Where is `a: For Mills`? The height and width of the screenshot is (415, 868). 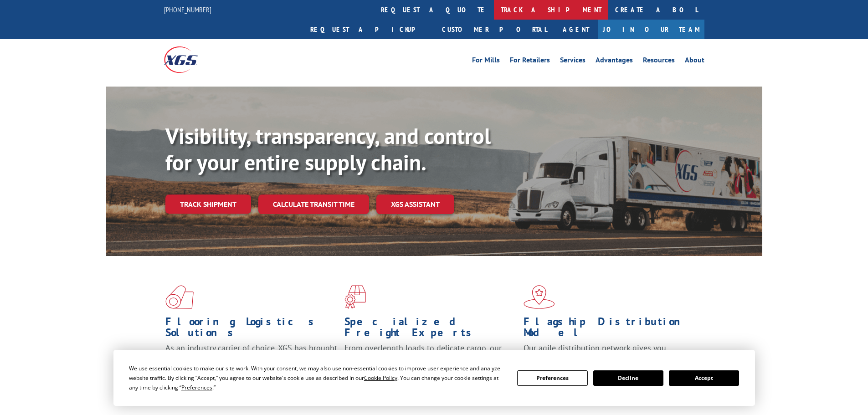
a: For Mills is located at coordinates (486, 61).